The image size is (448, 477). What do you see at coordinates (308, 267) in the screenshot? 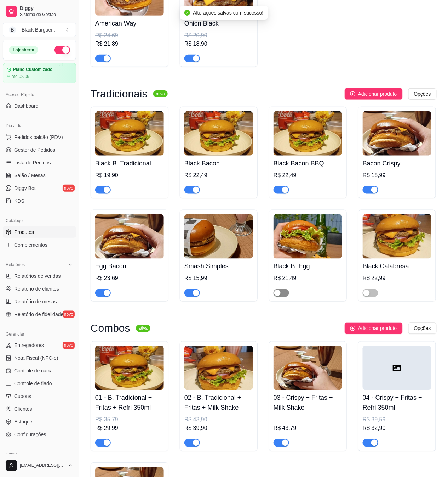
I see `h4: Black B. Egg` at bounding box center [308, 267].